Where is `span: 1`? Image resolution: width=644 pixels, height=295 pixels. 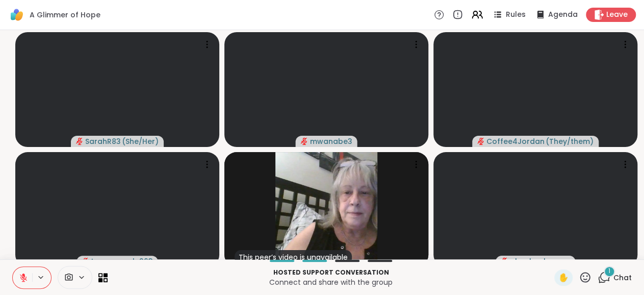 span: 1 is located at coordinates (609, 271).